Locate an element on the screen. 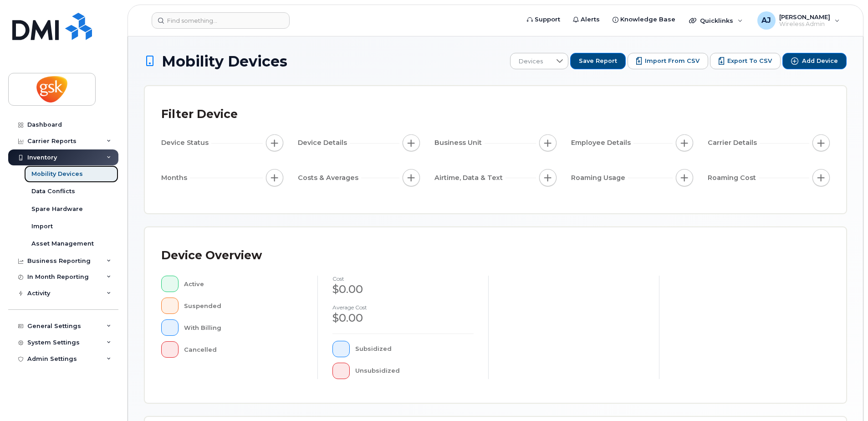 Image resolution: width=868 pixels, height=421 pixels. button: Save Report is located at coordinates (598, 61).